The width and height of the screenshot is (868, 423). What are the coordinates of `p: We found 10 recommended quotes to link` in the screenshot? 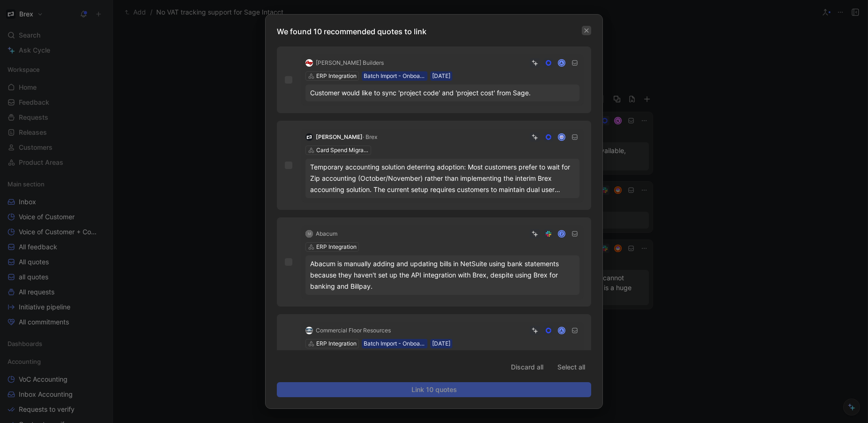 It's located at (437, 32).